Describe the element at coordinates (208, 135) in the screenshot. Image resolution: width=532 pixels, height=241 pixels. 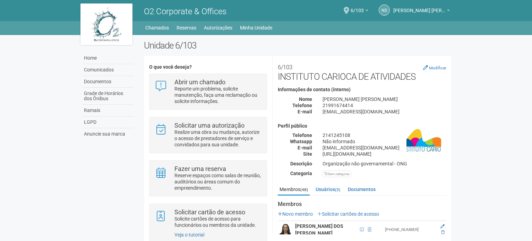
I see `a: Solicitar uma autorização Realize uma obra ou mudança, autorize o acesso de prestadores de serviç...` at that location.